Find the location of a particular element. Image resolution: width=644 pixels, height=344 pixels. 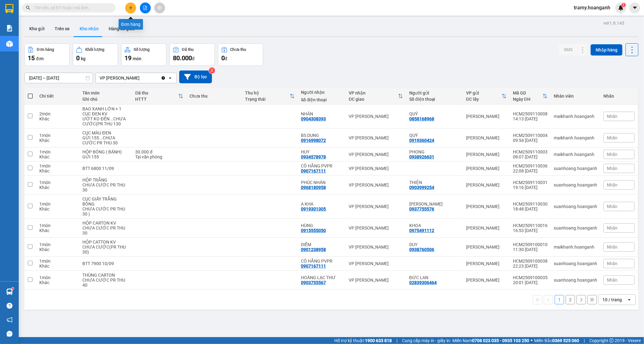

div: THIỆN is located at coordinates (434, 182).